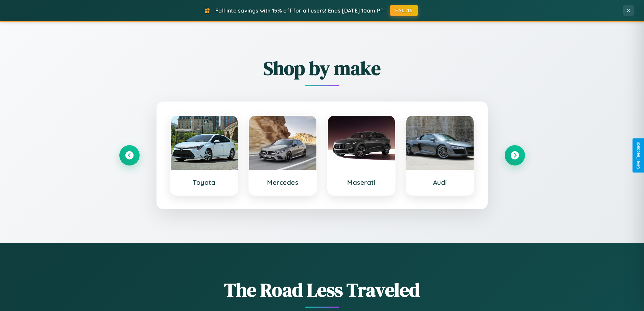 The image size is (644, 311). What do you see at coordinates (440, 182) in the screenshot?
I see `h3: Audi` at bounding box center [440, 182].